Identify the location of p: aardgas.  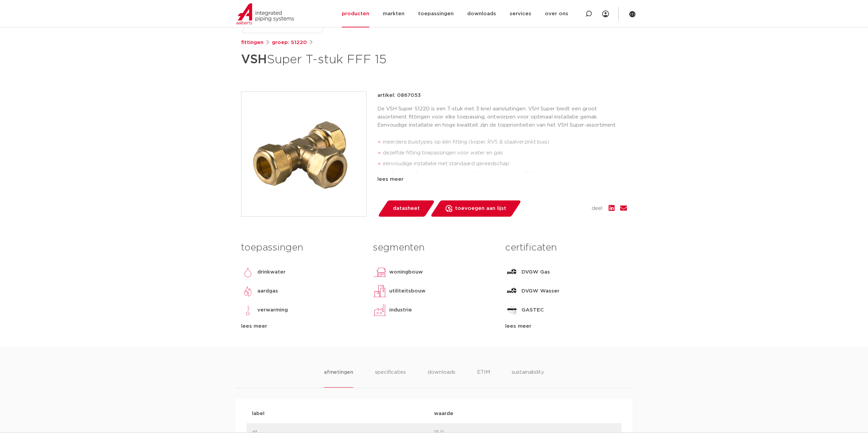
(268, 291).